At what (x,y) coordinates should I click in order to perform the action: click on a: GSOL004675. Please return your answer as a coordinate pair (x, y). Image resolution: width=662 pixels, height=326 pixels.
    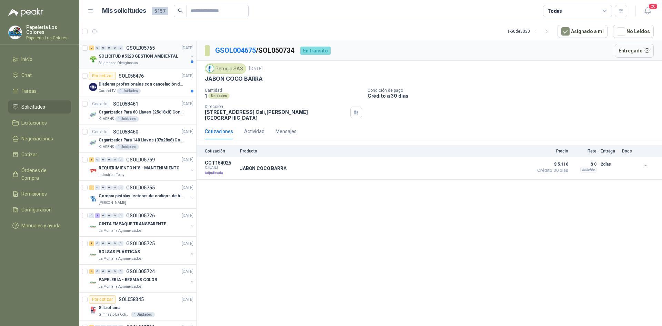
    Looking at the image, I should click on (235, 50).